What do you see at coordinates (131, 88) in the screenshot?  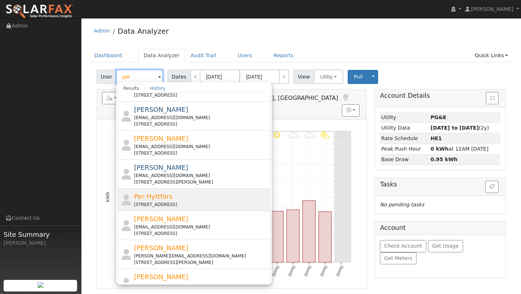 I see `a: Results` at bounding box center [131, 88].